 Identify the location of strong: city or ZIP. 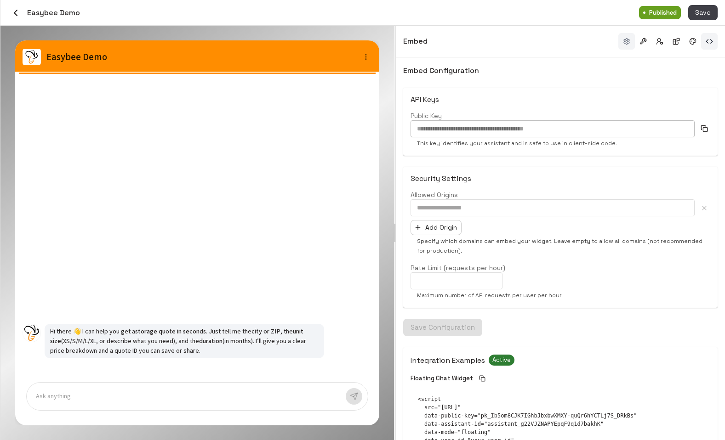
(266, 331).